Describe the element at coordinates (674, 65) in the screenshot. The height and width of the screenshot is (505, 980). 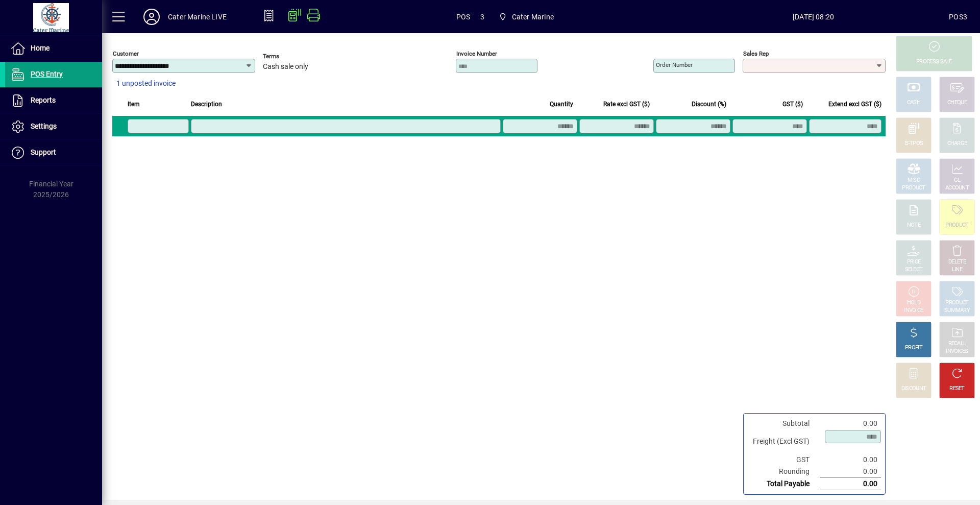
I see `mat-label: Order number` at that location.